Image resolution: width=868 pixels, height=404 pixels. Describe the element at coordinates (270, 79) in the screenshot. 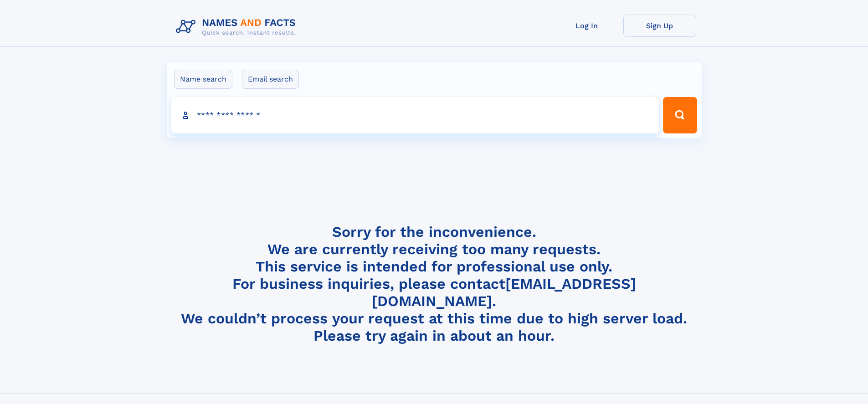

I see `label: Email search` at that location.